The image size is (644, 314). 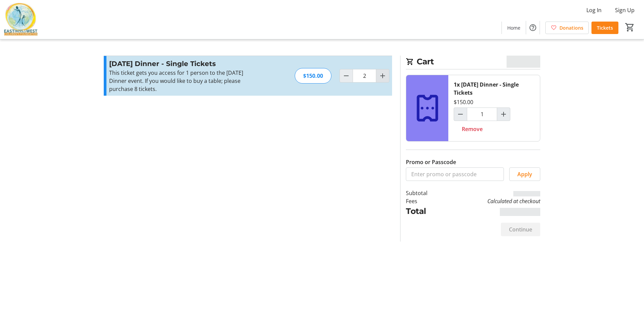 I want to click on span: Remove, so click(x=472, y=129).